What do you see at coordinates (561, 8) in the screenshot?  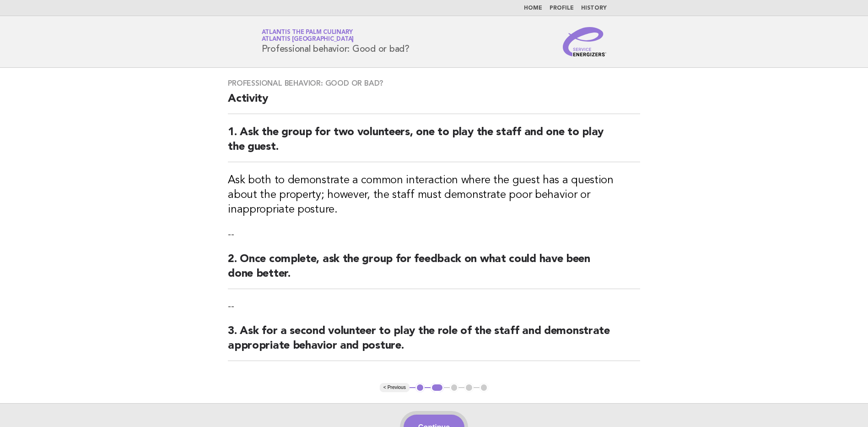 I see `a: Profile` at bounding box center [561, 8].